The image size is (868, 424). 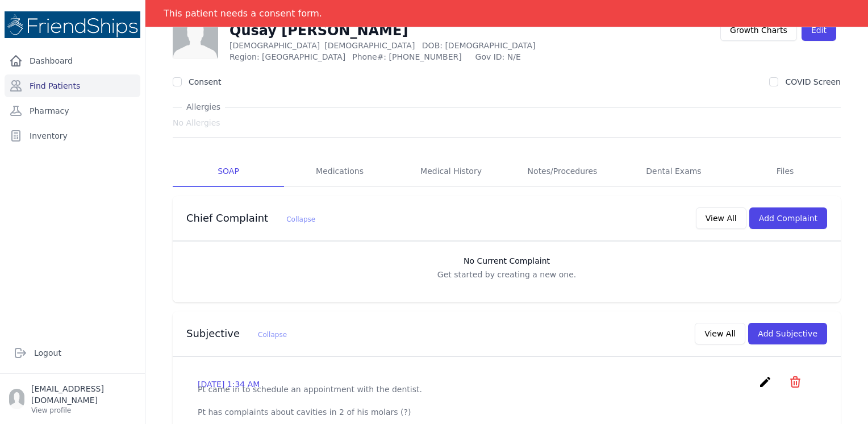 What do you see at coordinates (204, 82) in the screenshot?
I see `label: Consent` at bounding box center [204, 82].